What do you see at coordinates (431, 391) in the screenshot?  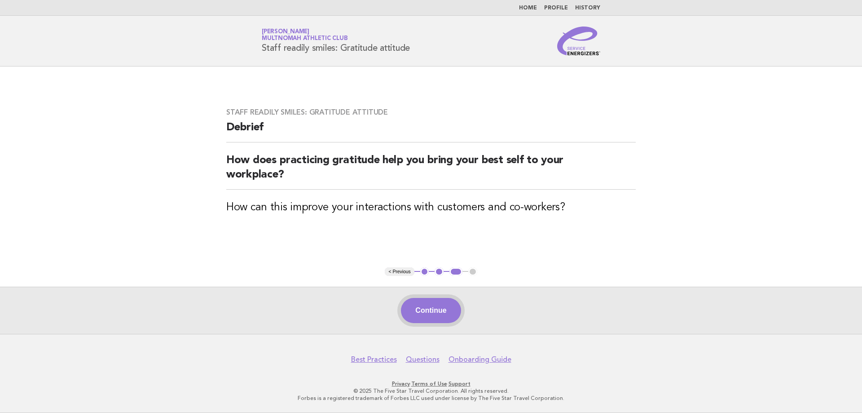 I see `p: © 2025 The Five Star Travel Corporation. All rights reserved.` at bounding box center [431, 391].